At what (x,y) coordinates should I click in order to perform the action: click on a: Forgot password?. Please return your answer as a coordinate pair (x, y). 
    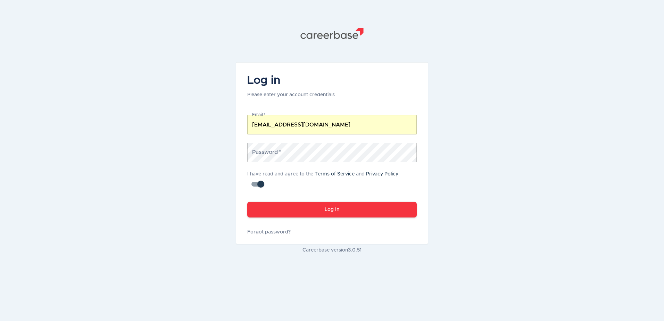
    Looking at the image, I should click on (332, 232).